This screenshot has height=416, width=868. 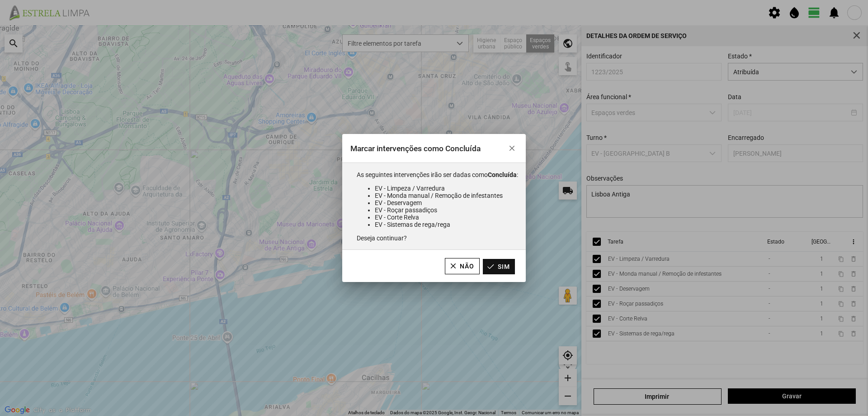 What do you see at coordinates (447, 210) in the screenshot?
I see `li: EV - Roçar passadiços` at bounding box center [447, 210].